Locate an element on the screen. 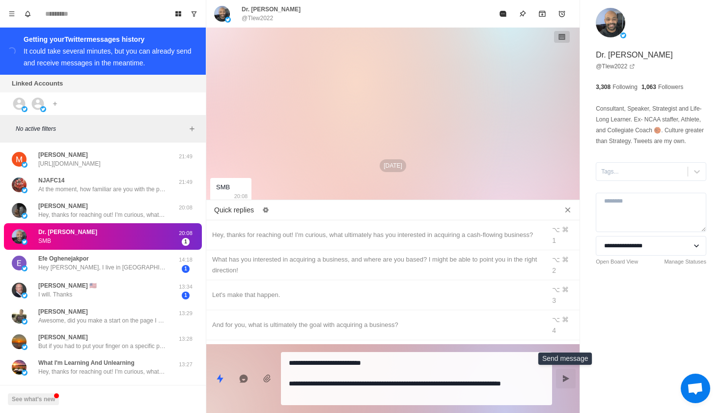 The height and width of the screenshot is (413, 722). p: Quick replies is located at coordinates (234, 210).